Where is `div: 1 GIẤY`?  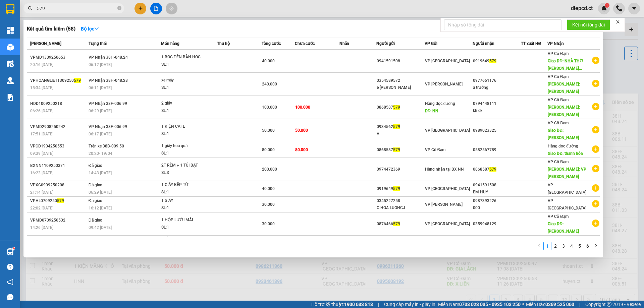 div: 1 GIẤY is located at coordinates (186, 201).